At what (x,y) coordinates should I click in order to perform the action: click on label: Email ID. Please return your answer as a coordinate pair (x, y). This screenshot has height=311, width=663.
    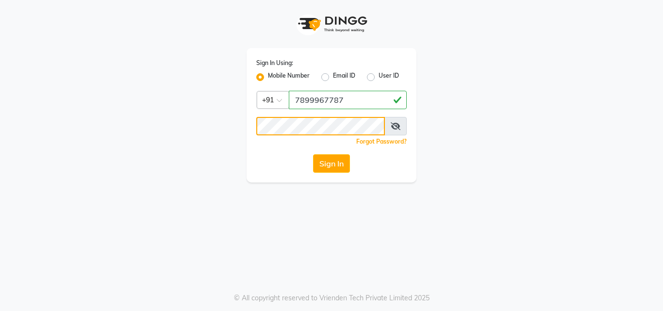
    Looking at the image, I should click on (344, 77).